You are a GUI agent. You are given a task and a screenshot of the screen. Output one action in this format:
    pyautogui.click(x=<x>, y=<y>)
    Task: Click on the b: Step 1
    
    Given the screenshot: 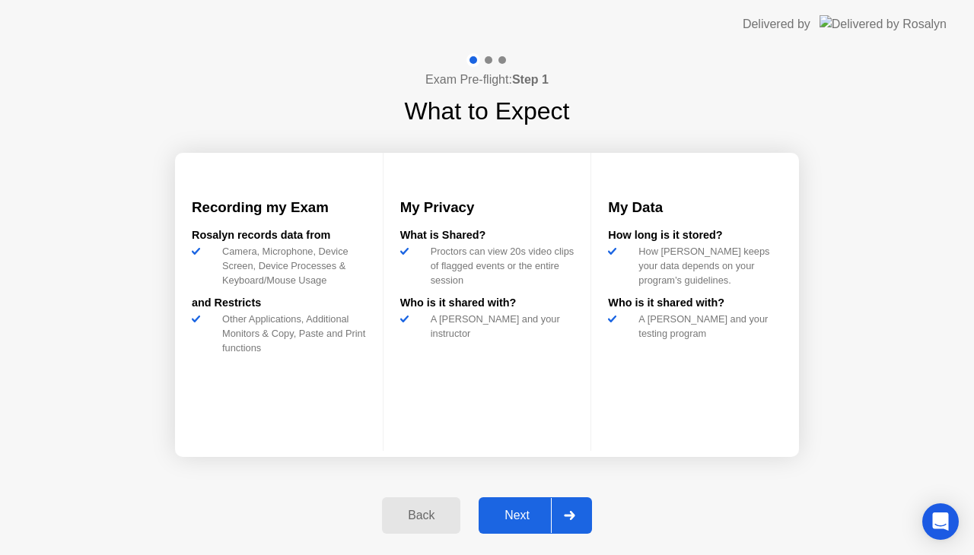 What is the action you would take?
    pyautogui.click(x=530, y=79)
    